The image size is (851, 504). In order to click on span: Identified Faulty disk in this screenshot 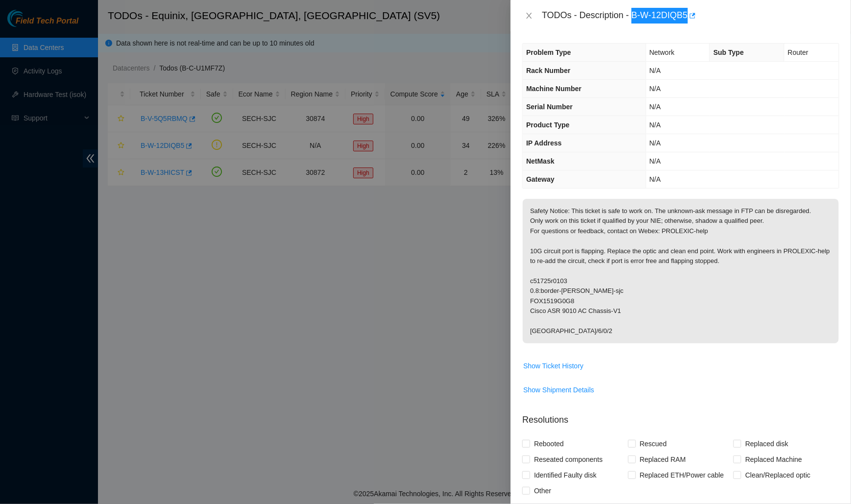, I will do `click(565, 475)`.